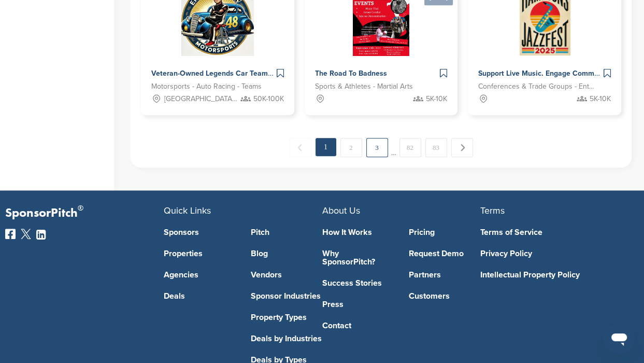  Describe the element at coordinates (358, 232) in the screenshot. I see `a: How It Works` at that location.